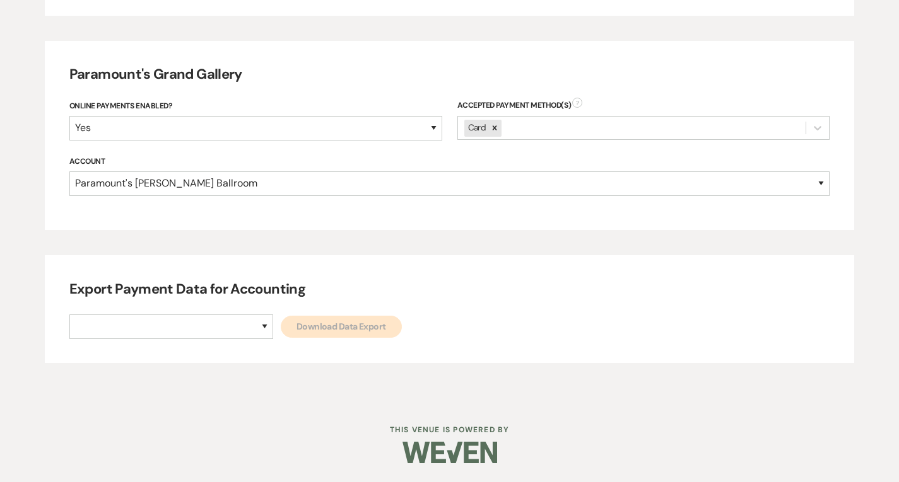 Image resolution: width=899 pixels, height=482 pixels. Describe the element at coordinates (475, 128) in the screenshot. I see `div: Card` at that location.